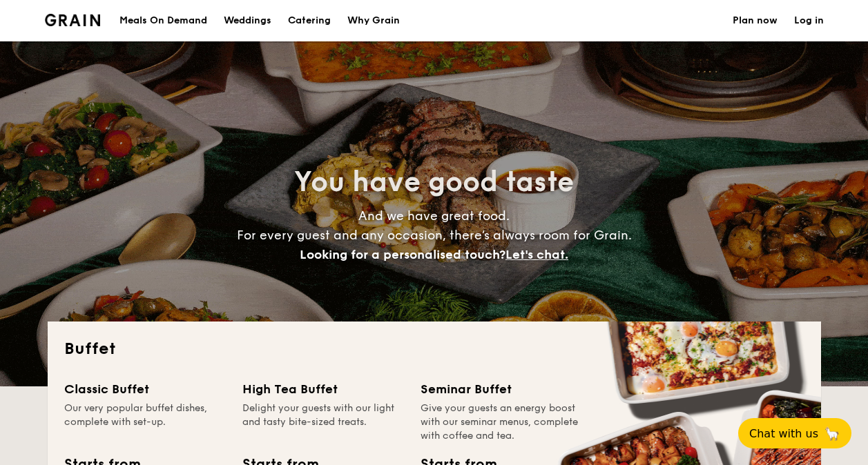 The image size is (868, 465). What do you see at coordinates (145, 389) in the screenshot?
I see `div: Classic Buffet` at bounding box center [145, 389].